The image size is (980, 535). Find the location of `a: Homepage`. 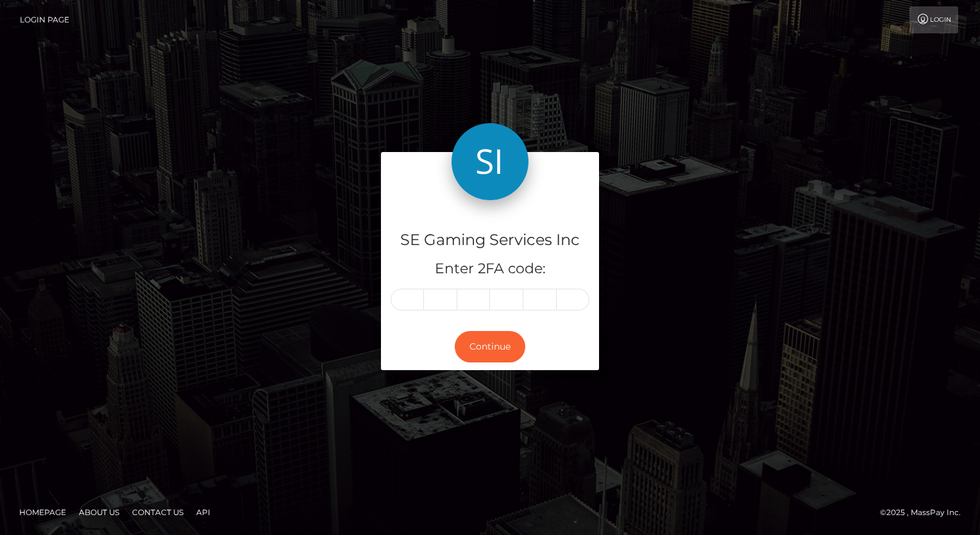

a: Homepage is located at coordinates (42, 512).